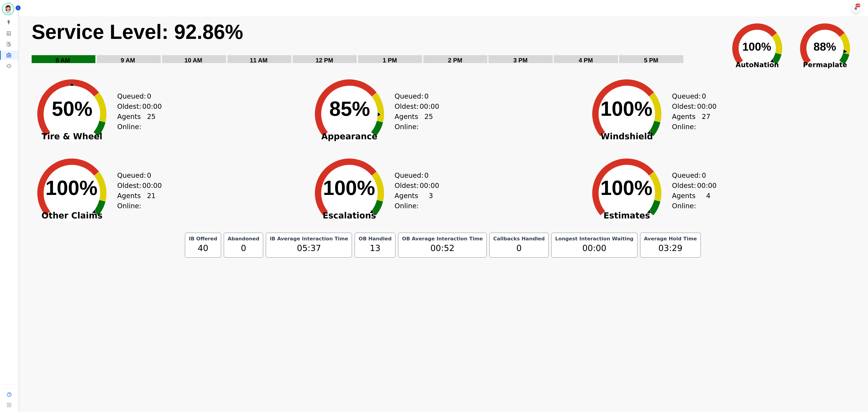 The height and width of the screenshot is (412, 868). I want to click on span: 3, so click(430, 201).